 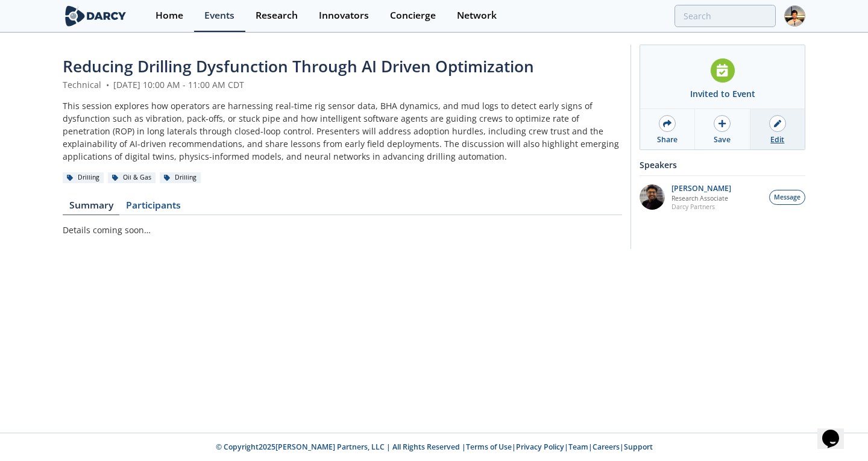 What do you see at coordinates (541, 447) in the screenshot?
I see `a: Privacy Policy` at bounding box center [541, 447].